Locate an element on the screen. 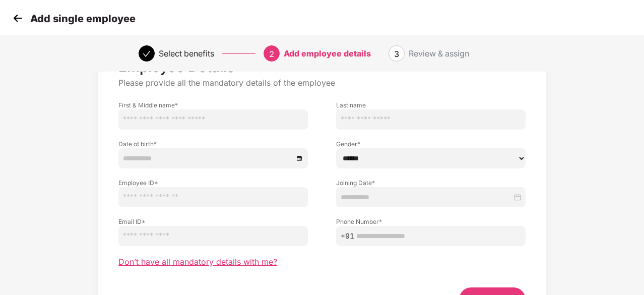  div: Select benefits is located at coordinates (186, 53).